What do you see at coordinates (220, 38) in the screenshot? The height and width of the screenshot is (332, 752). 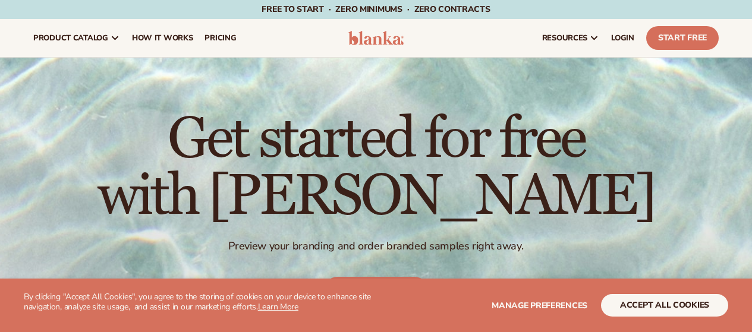 I see `a: pricing` at bounding box center [220, 38].